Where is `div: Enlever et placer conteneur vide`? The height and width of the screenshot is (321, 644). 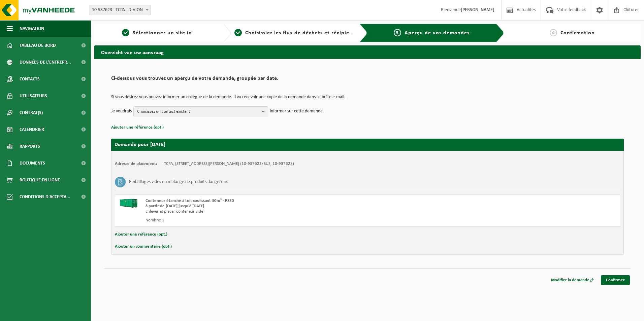
div: Enlever et placer conteneur vide is located at coordinates (269, 212).